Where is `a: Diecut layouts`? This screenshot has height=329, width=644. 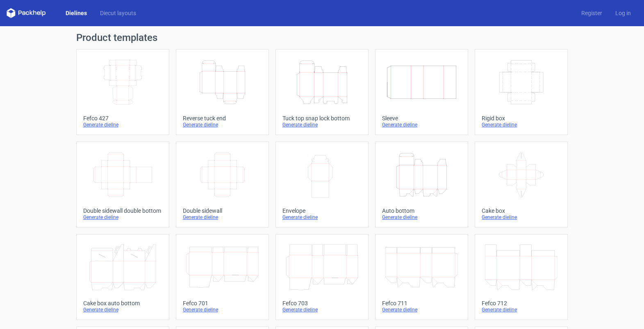 a: Diecut layouts is located at coordinates (118, 13).